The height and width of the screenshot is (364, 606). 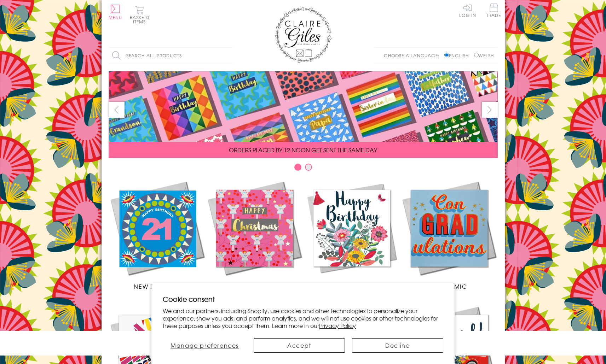 What do you see at coordinates (303, 150) in the screenshot?
I see `span: ORDERS PLACED BY 12 NOON GET SENT THE SAME DAY` at bounding box center [303, 150].